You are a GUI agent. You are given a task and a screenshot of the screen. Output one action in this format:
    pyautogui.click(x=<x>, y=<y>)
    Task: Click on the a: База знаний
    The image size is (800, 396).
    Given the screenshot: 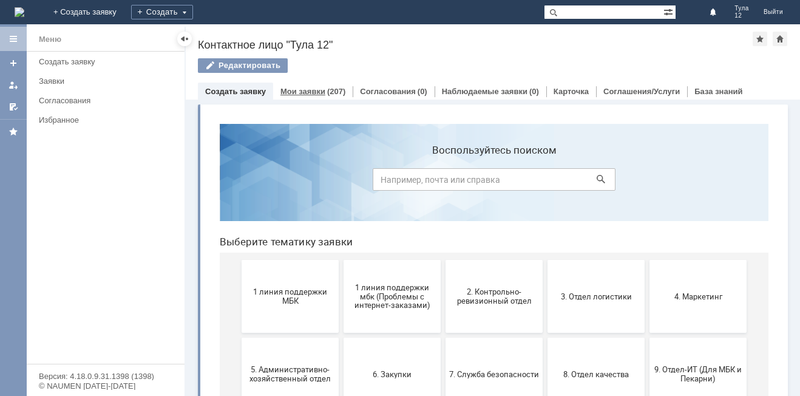 What is the action you would take?
    pyautogui.click(x=718, y=91)
    